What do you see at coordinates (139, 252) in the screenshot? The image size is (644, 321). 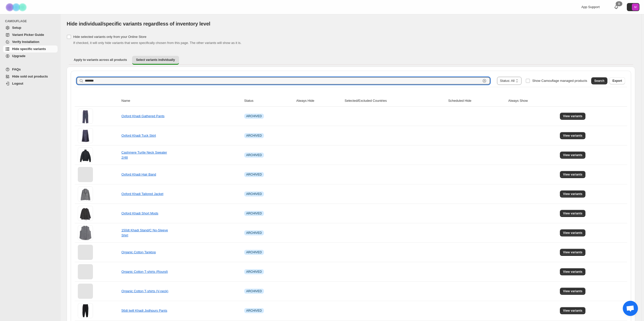 I see `a: Organic Cotton Tanktop` at bounding box center [139, 252].